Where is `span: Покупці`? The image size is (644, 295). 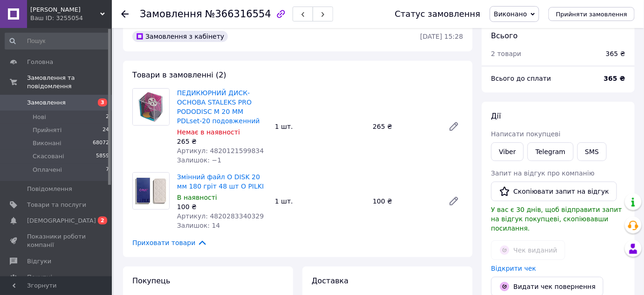
span: Покупці is located at coordinates (40, 277).